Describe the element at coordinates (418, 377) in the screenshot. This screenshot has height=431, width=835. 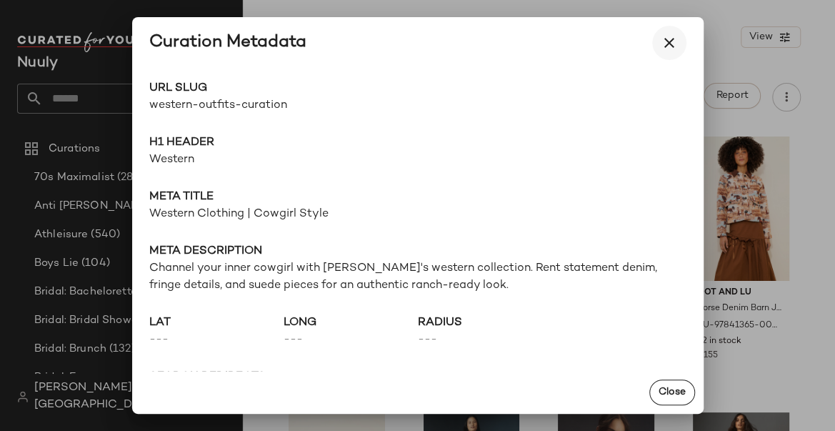
I see `span: search redirects` at that location.